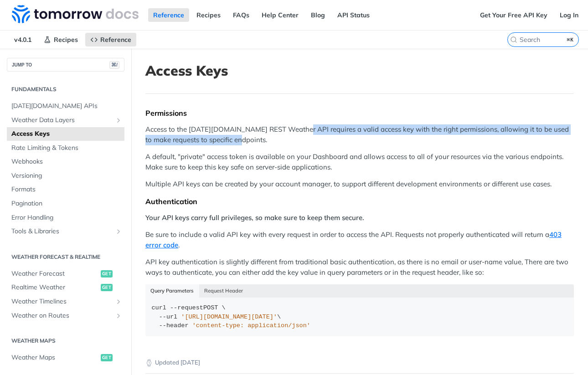 This screenshot has height=375, width=588. What do you see at coordinates (66, 65) in the screenshot?
I see `button: JUMP TO⌘/` at bounding box center [66, 65].